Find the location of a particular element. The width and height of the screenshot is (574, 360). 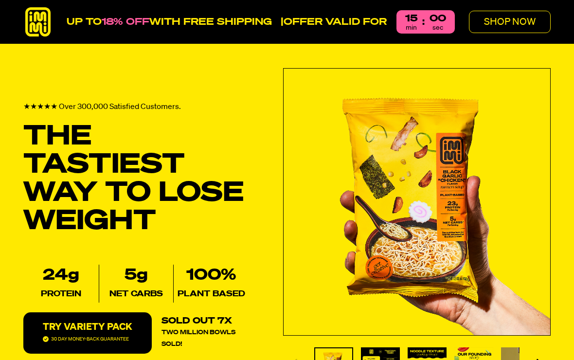

p: ★★★★★ Over 300,000 Satisfied Customers. is located at coordinates (102, 107).